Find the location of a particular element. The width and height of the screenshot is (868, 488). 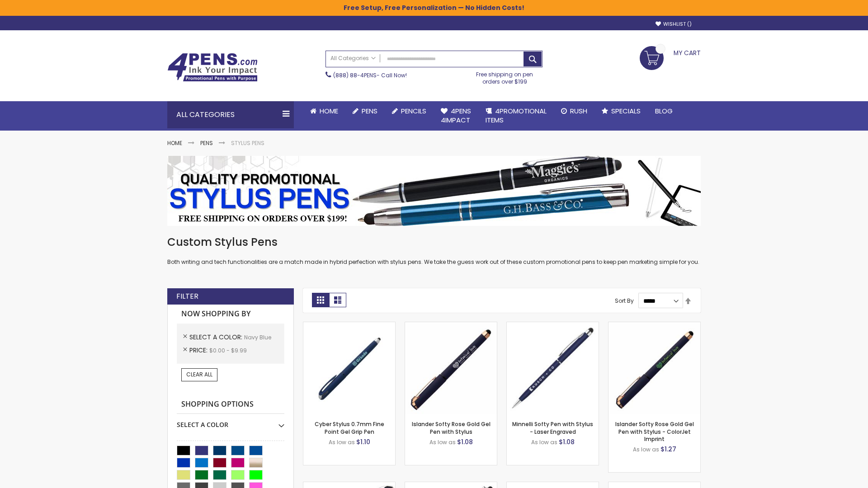

span: 4Pens 4impact is located at coordinates (455, 116).